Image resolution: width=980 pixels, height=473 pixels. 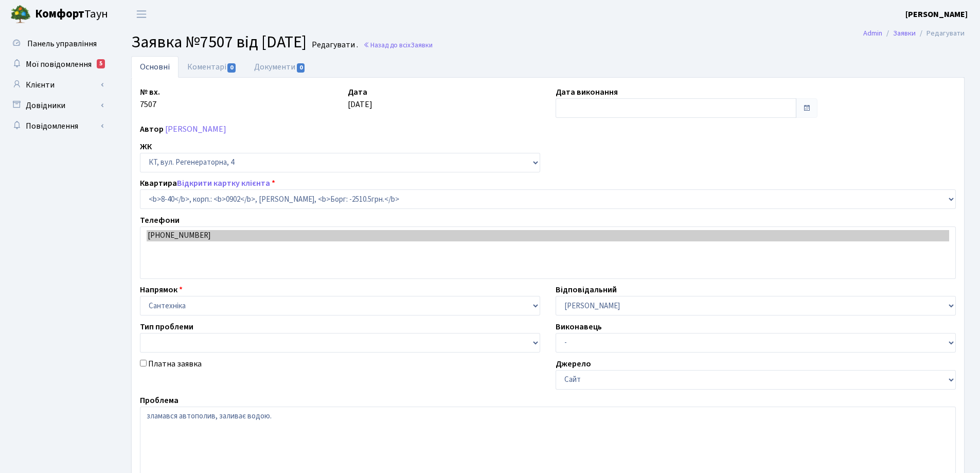 What do you see at coordinates (573, 364) in the screenshot?
I see `label: Джерело` at bounding box center [573, 364].